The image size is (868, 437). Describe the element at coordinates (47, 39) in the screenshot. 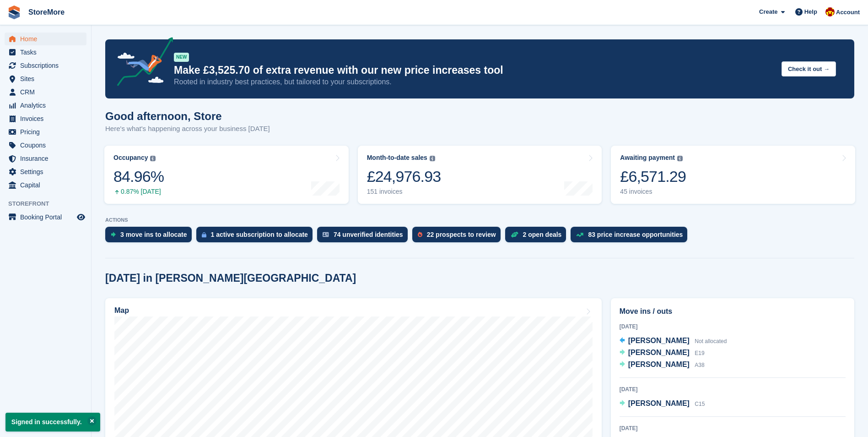

I see `span: Home` at that location.